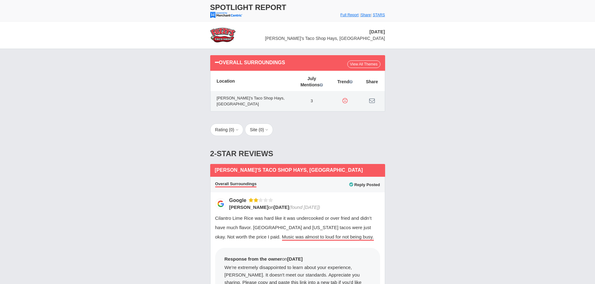 Image resolution: width=595 pixels, height=284 pixels. Describe the element at coordinates (312, 82) in the screenshot. I see `span: July Mentions` at that location.